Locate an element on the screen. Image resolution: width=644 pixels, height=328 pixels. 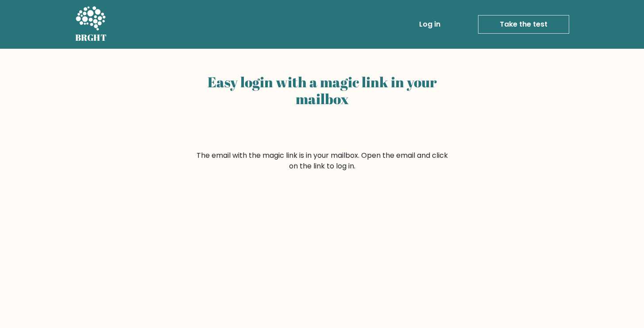
h2: Easy login with a magic link in your mailbox is located at coordinates (322, 90).